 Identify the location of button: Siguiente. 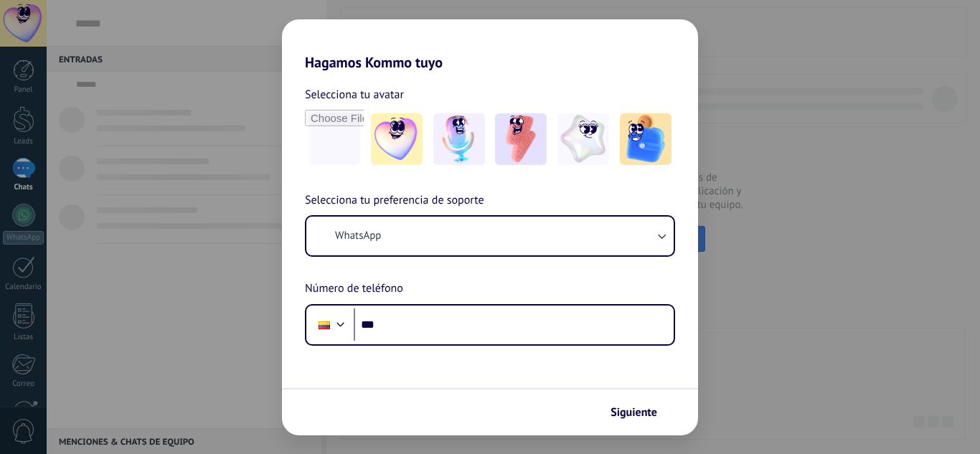
(640, 413).